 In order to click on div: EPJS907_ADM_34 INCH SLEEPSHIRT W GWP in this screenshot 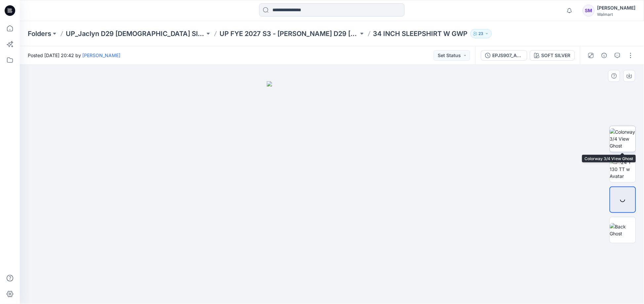, I will do `click(508, 56)`.